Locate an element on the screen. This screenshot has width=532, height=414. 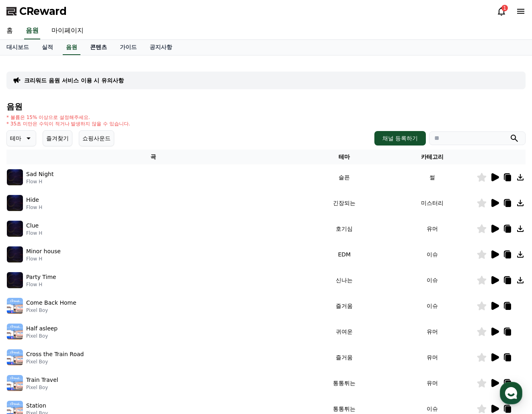
a: CReward is located at coordinates (36, 11).